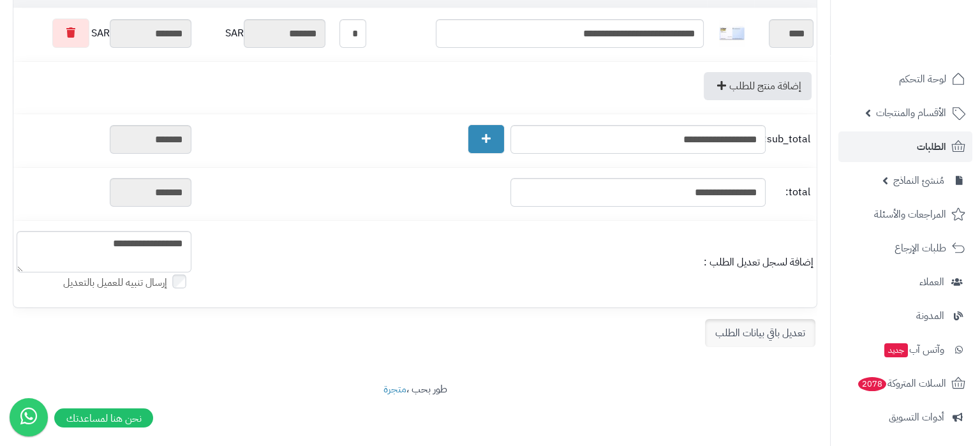  I want to click on a: وآتس آبجديد, so click(905, 349).